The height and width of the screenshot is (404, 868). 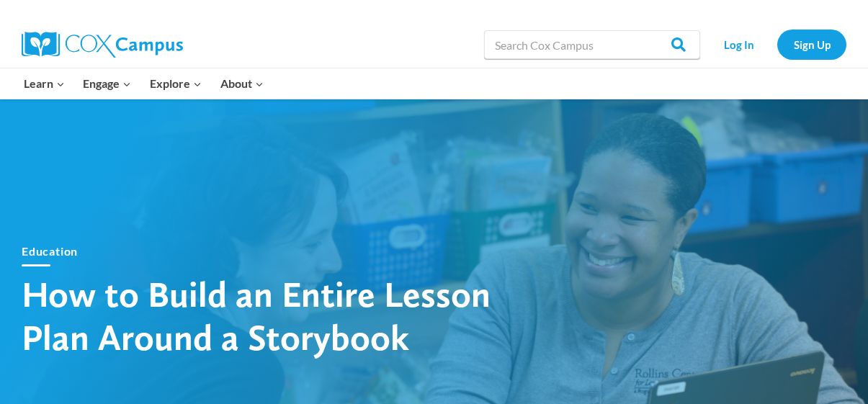 What do you see at coordinates (49, 251) in the screenshot?
I see `a: Education` at bounding box center [49, 251].